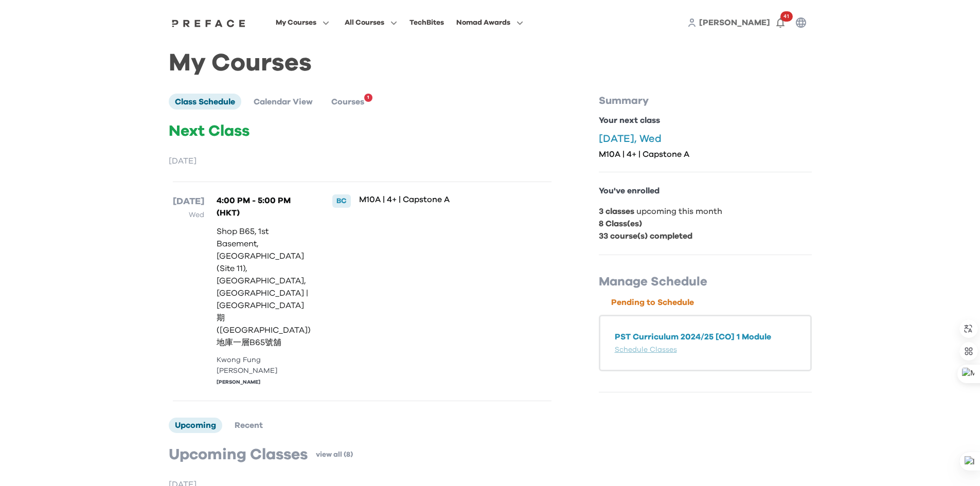 Image resolution: width=980 pixels, height=486 pixels. Describe the element at coordinates (711, 302) in the screenshot. I see `p: Pending to Schedule` at that location.